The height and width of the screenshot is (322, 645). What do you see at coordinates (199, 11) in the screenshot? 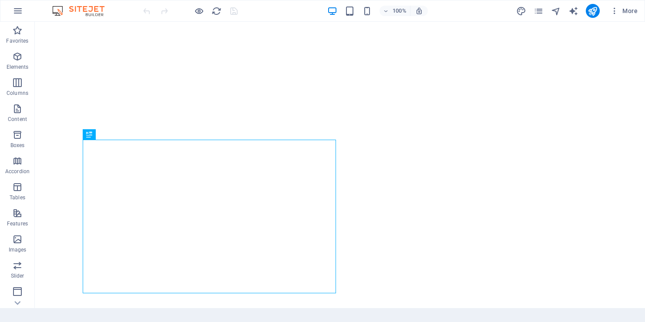
I see `button: Click here to leave preview mode and continue editing` at bounding box center [199, 11].